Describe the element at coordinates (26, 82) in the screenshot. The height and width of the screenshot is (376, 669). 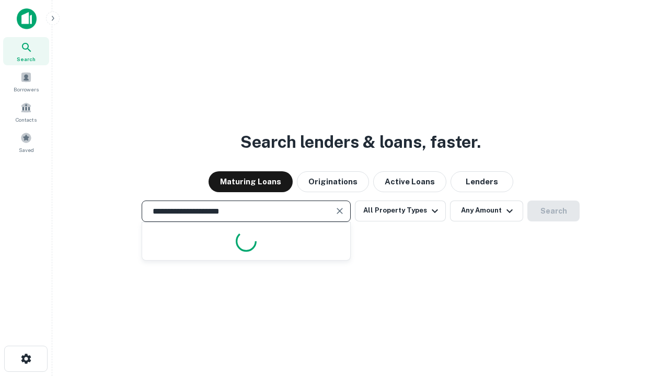
I see `div: Borrowers` at that location.